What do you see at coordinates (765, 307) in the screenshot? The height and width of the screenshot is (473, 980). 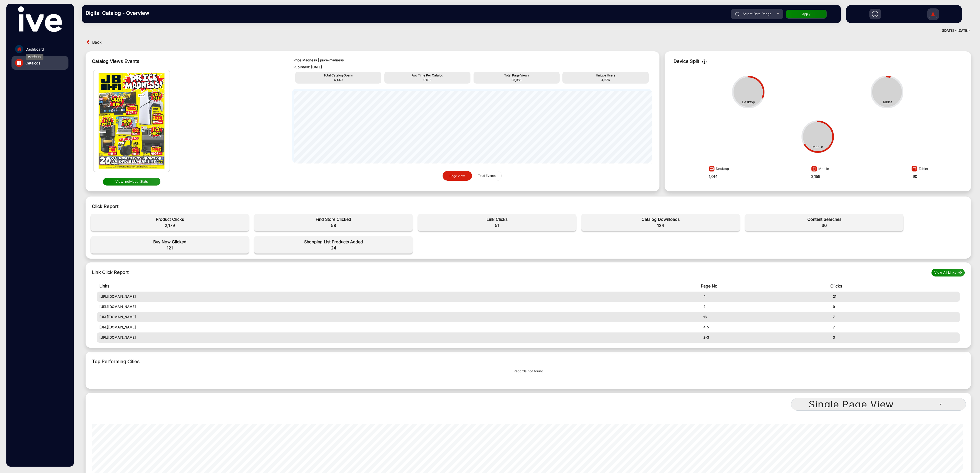 I see `td: 2` at bounding box center [765, 307].